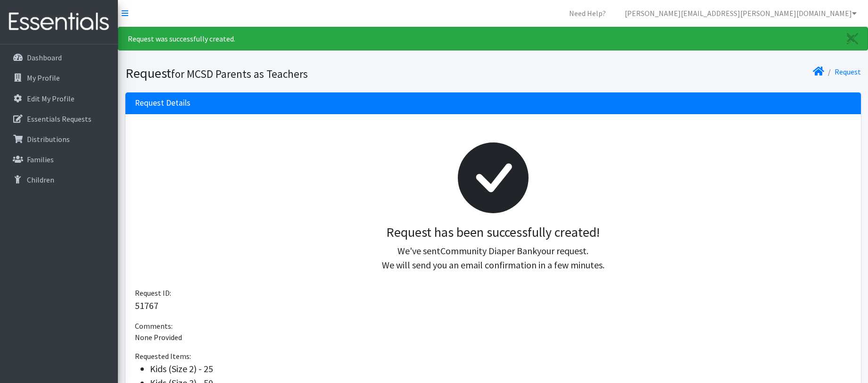 The width and height of the screenshot is (868, 383). What do you see at coordinates (240, 73) in the screenshot?
I see `small: for MCSD Parents as Teachers` at bounding box center [240, 73].